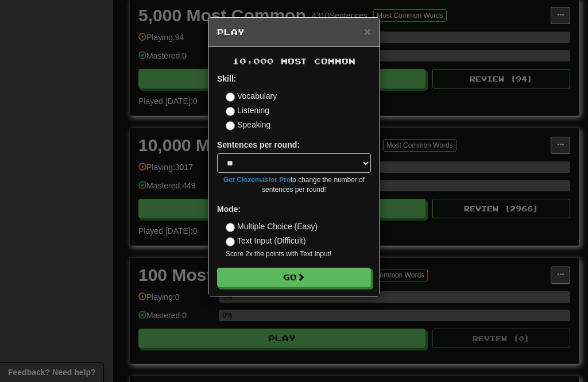 This screenshot has width=588, height=382. I want to click on input: Speaking, so click(230, 126).